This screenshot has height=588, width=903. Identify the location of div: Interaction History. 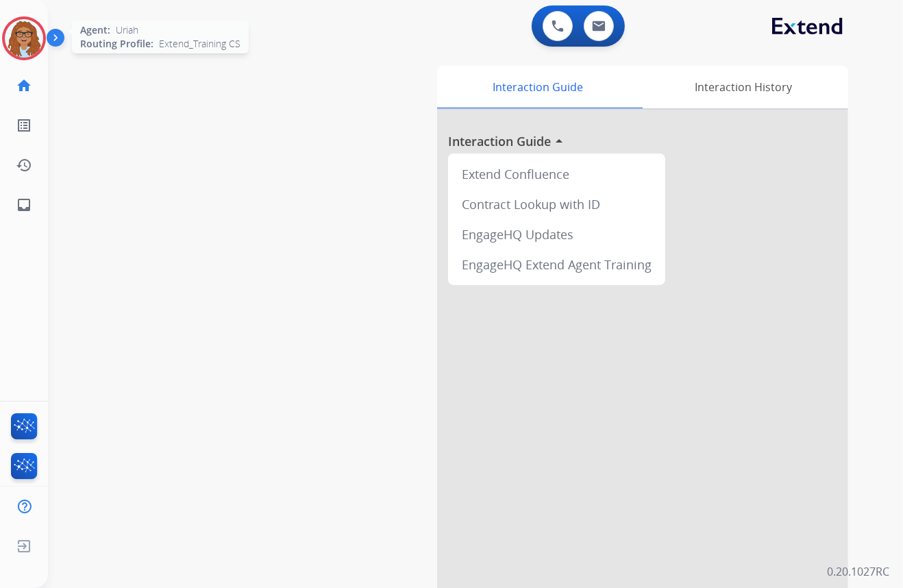
(743, 87).